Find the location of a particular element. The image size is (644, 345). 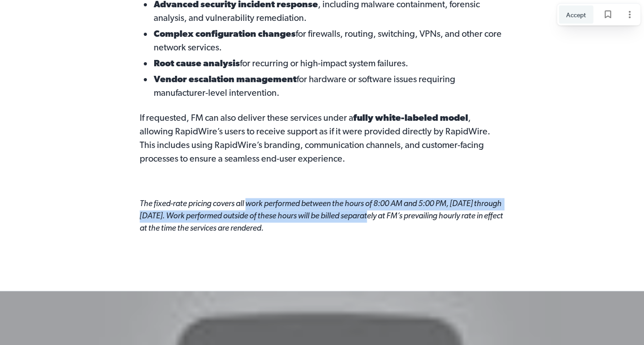

span: for firewalls, routing, switching, VPNs, and other core network services. is located at coordinates (329, 42).